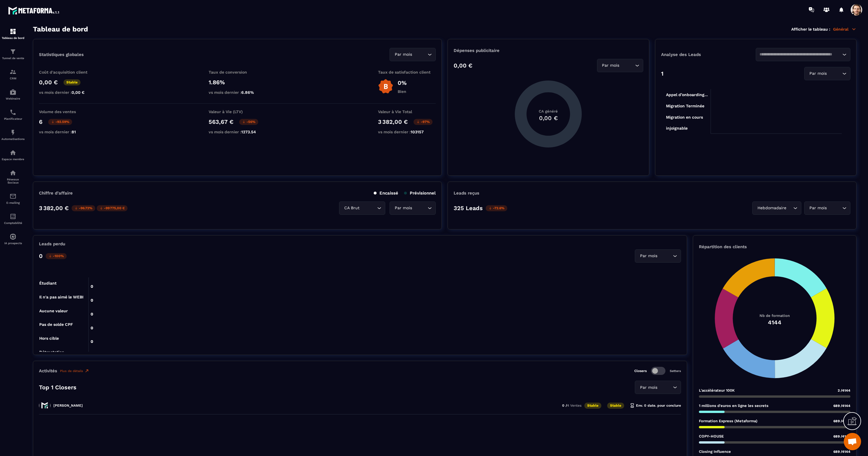  Describe the element at coordinates (728, 421) in the screenshot. I see `p: Formation Express (Metaforma)` at that location.